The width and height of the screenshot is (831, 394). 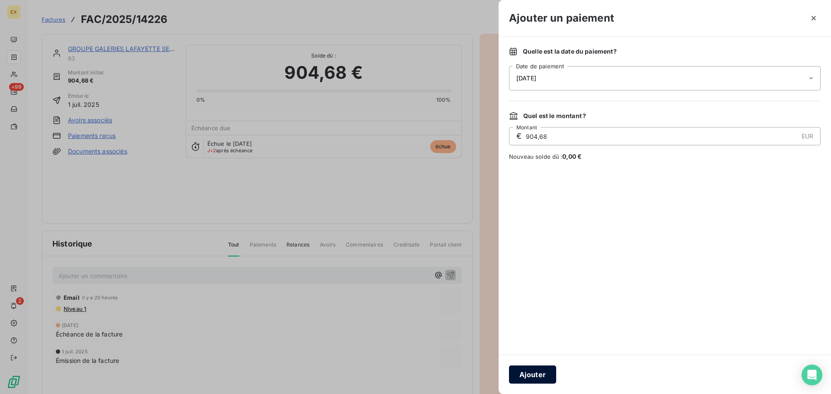 What do you see at coordinates (532, 375) in the screenshot?
I see `button: Ajouter` at bounding box center [532, 375].